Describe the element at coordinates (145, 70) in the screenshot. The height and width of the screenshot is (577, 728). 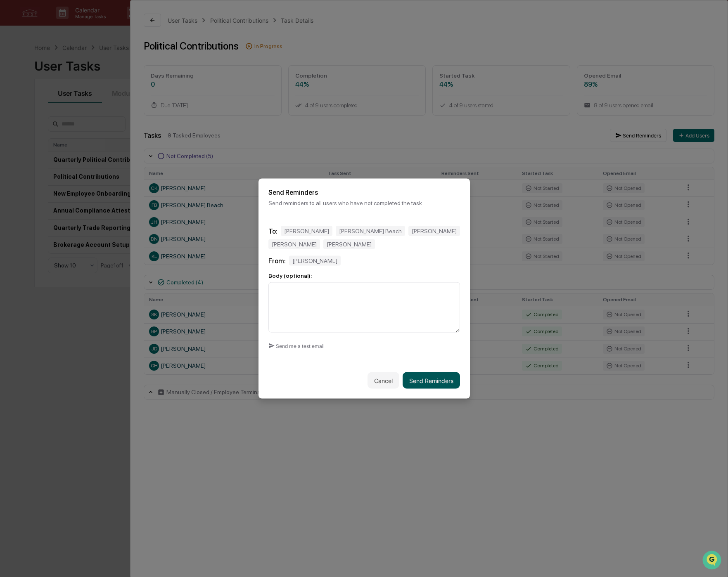
I see `button: Start new chat` at that location.